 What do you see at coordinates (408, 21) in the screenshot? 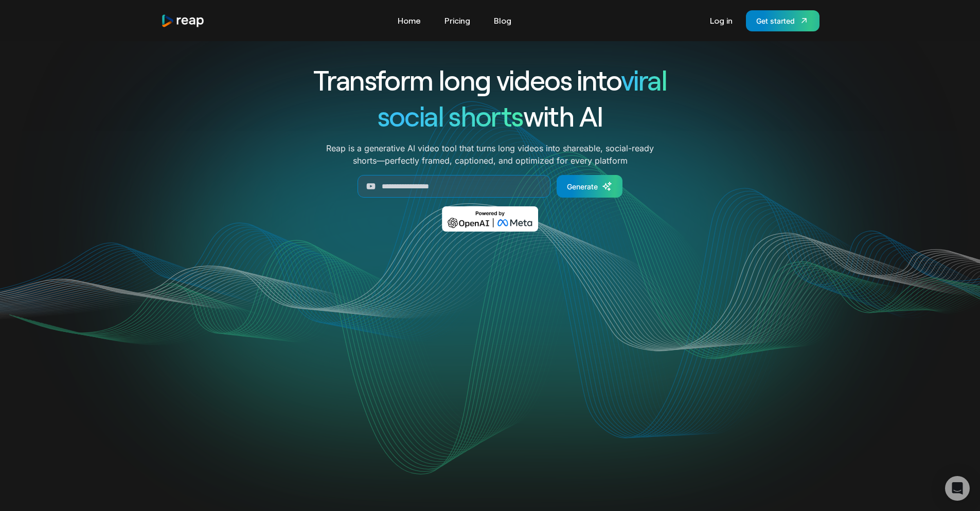
I see `a: Home` at bounding box center [408, 21].